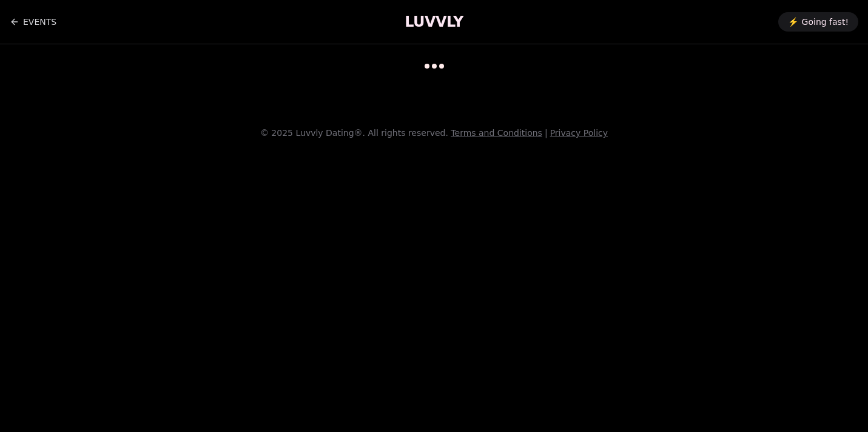 The height and width of the screenshot is (432, 868). I want to click on span: Going fast!, so click(825, 22).